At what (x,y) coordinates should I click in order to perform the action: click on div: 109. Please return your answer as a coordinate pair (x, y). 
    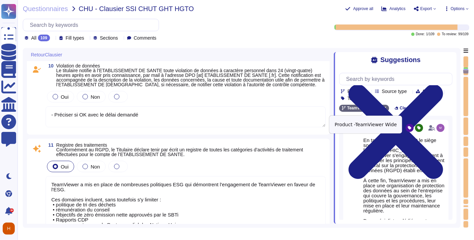
    Looking at the image, I should click on (44, 38).